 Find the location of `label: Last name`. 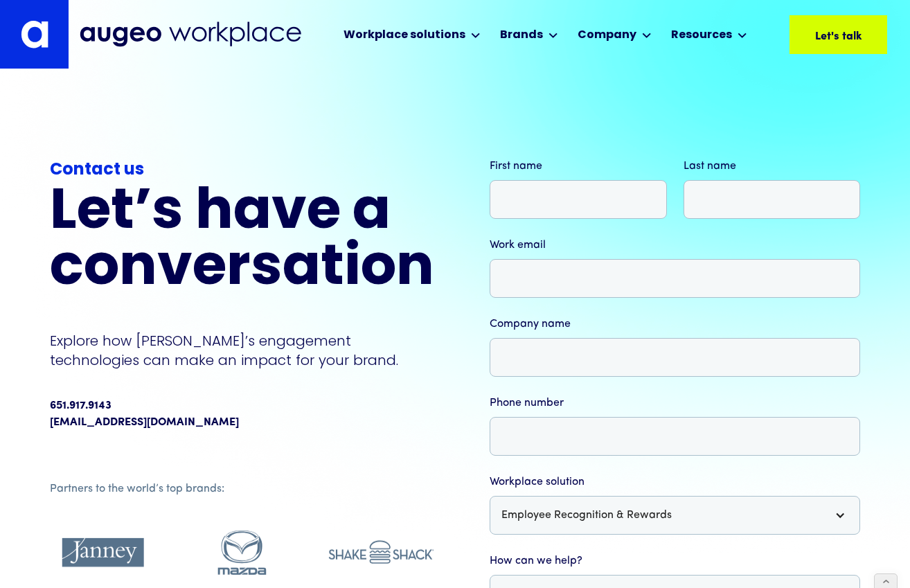

label: Last name is located at coordinates (773, 166).